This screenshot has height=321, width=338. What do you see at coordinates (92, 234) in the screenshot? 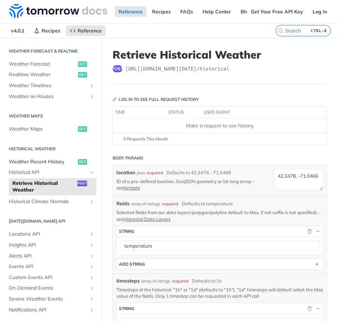
I see `button: Show subpages for Locations API` at bounding box center [92, 234].